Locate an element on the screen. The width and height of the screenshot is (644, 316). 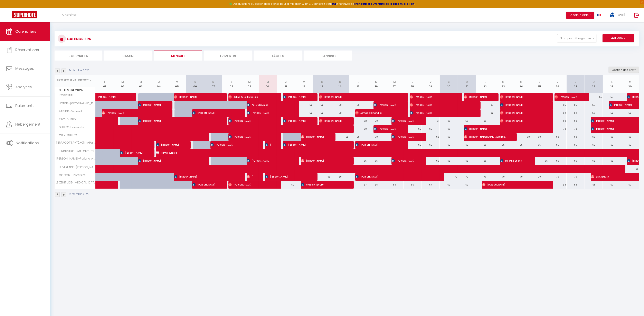
th: 10 is located at coordinates (268, 84).